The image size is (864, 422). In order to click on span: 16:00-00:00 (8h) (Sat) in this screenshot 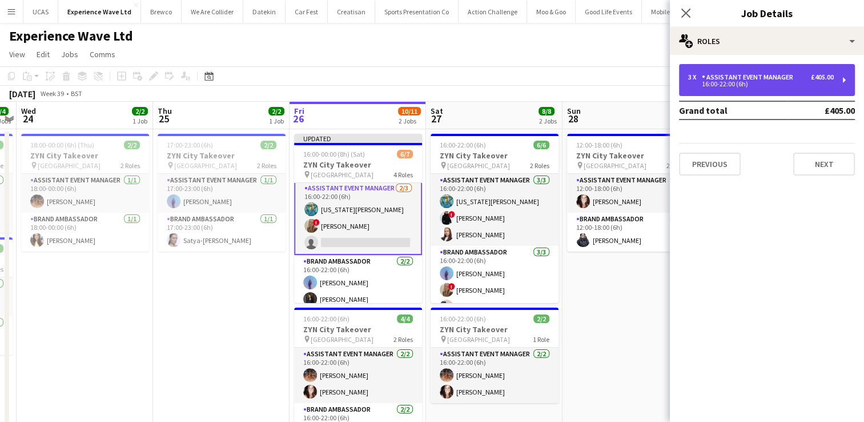, I will do `click(334, 154)`.